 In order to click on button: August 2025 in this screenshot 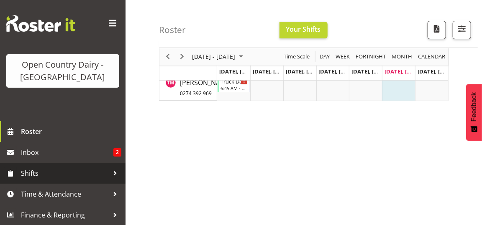, I will do `click(219, 57)`.